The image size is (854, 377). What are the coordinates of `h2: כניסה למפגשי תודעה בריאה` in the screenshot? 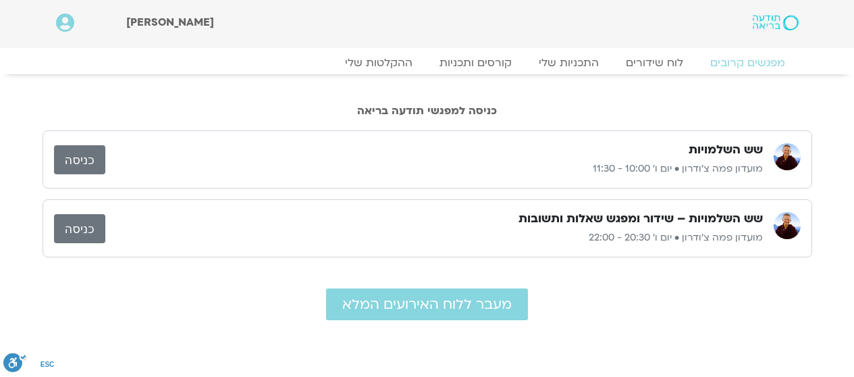 It's located at (427, 111).